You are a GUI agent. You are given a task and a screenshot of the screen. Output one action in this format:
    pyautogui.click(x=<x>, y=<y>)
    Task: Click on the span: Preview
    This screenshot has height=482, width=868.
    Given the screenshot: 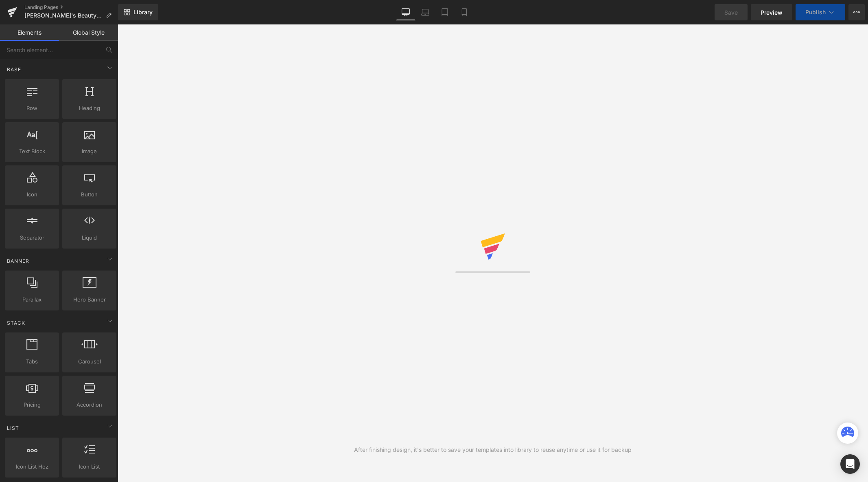 What is the action you would take?
    pyautogui.click(x=771, y=12)
    